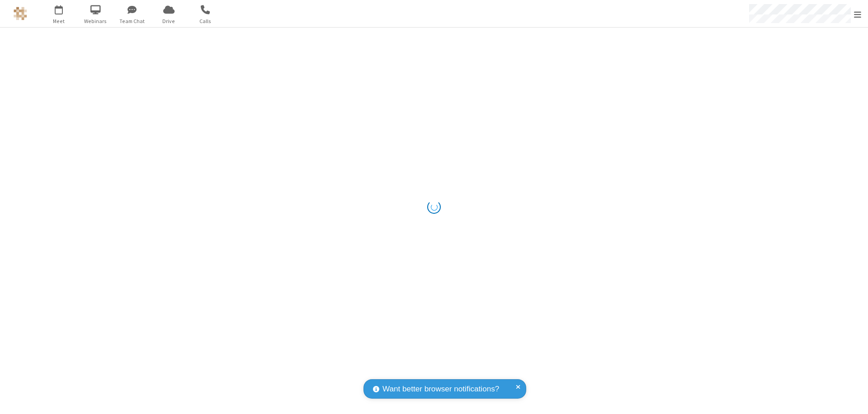 This screenshot has width=868, height=414. I want to click on span: Team Chat, so click(132, 21).